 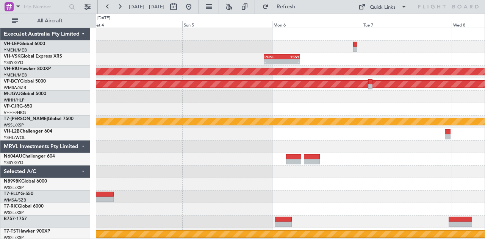 I want to click on span: T7-TST, so click(x=11, y=231).